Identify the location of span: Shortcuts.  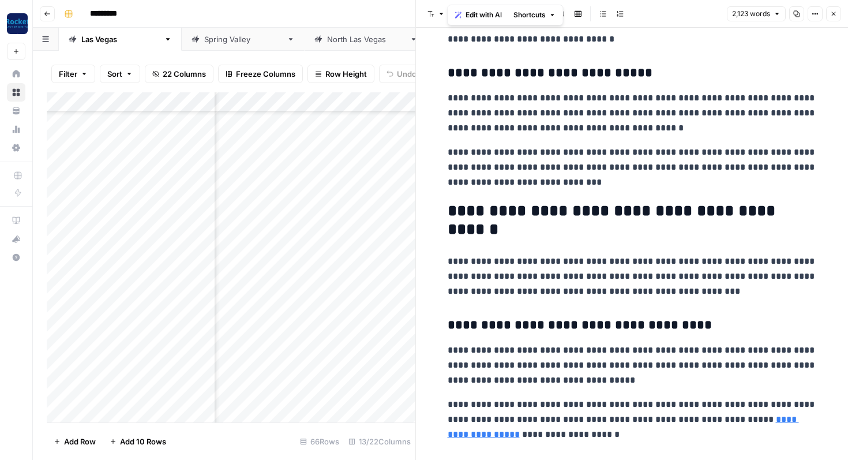
(529, 15).